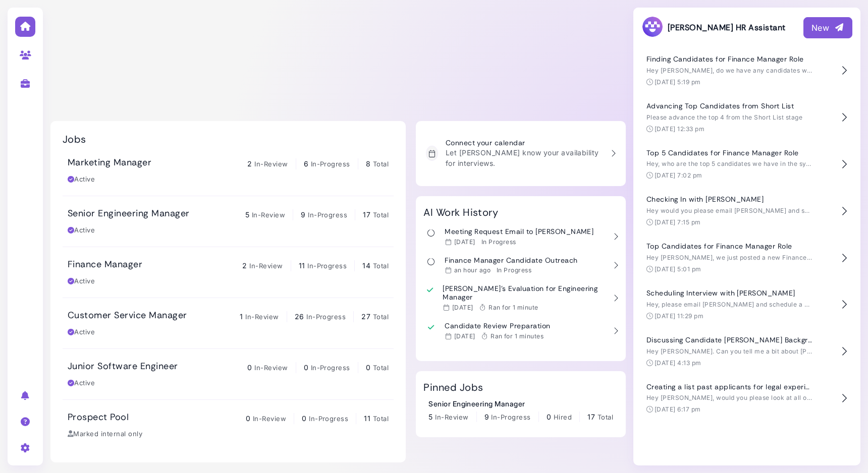  I want to click on h3: Connect your calendar, so click(524, 143).